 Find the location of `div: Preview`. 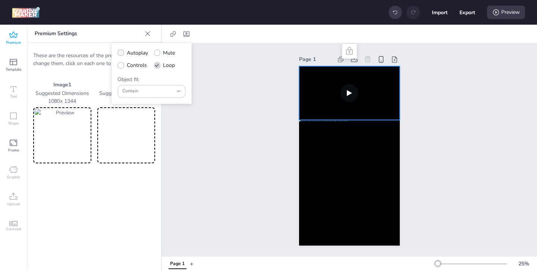

div: Preview is located at coordinates (507, 12).